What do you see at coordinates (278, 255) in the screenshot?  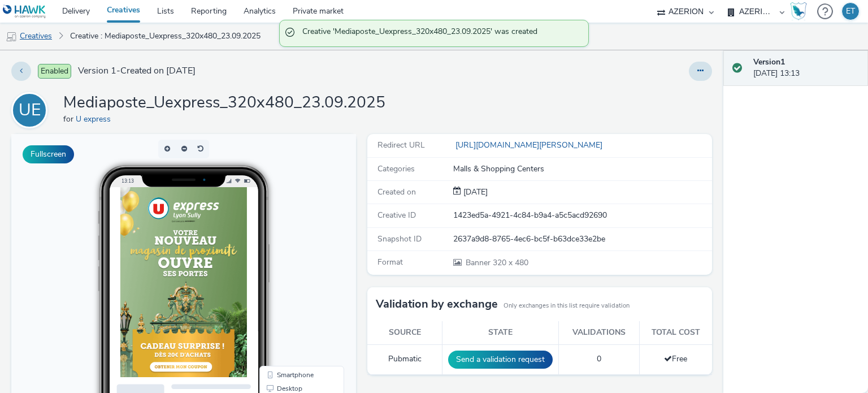 I see `span: Desktop` at bounding box center [278, 255].